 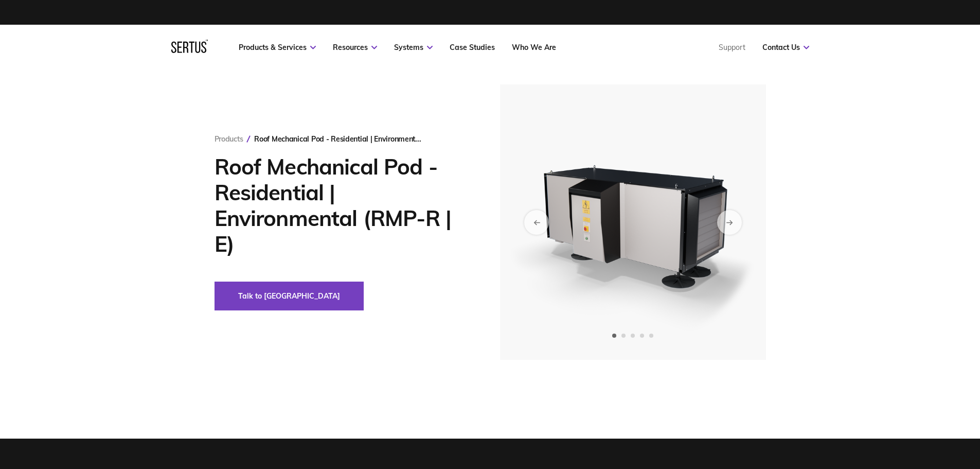 I want to click on a: Products & Services, so click(x=277, y=48).